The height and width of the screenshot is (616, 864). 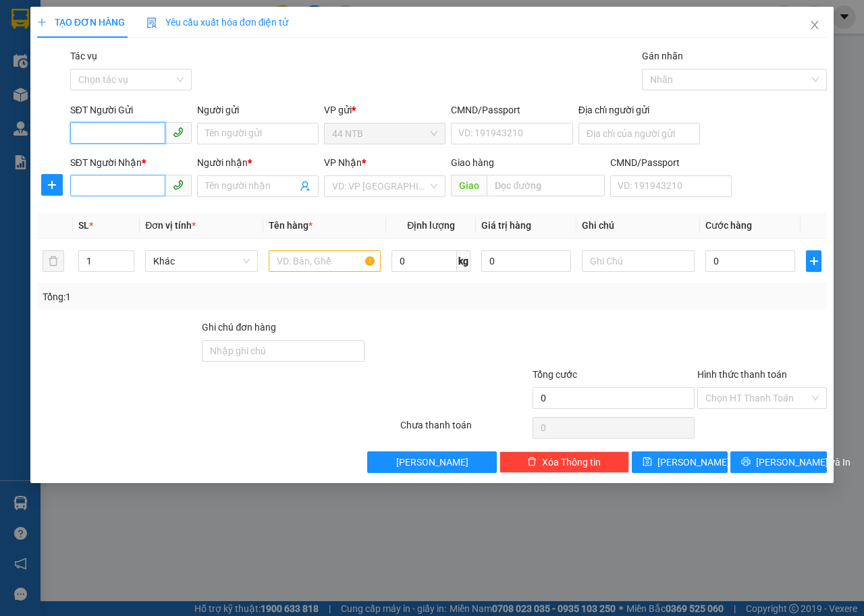 What do you see at coordinates (217, 22) in the screenshot?
I see `span: Yêu cầu xuất hóa đơn điện tử` at bounding box center [217, 22].